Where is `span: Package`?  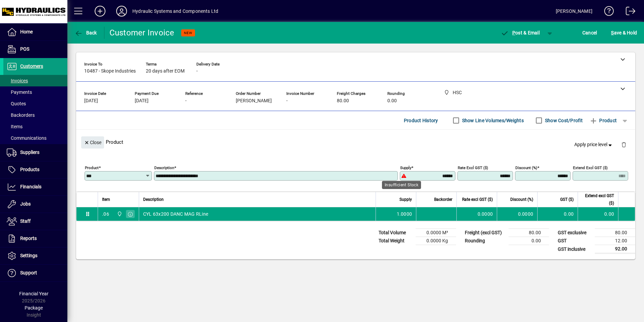 span: Package is located at coordinates (34, 308).